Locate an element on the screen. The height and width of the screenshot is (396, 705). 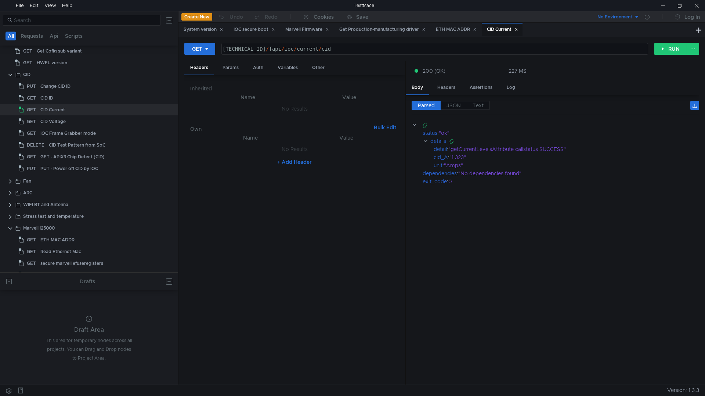
span: Parsed is located at coordinates (426, 105).